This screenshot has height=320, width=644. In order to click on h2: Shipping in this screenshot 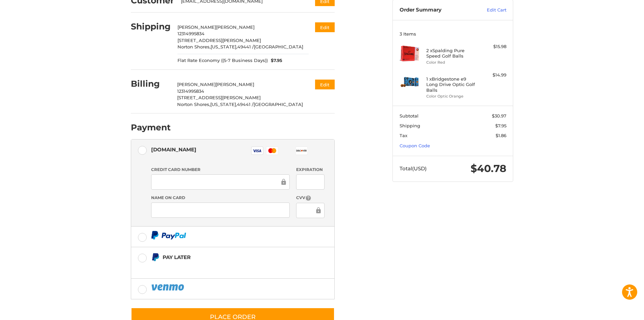, I will do `click(151, 27)`.